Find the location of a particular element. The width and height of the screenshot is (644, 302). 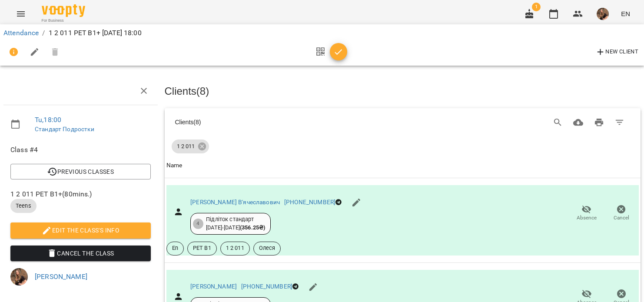

span: Cancel is located at coordinates (621, 218).